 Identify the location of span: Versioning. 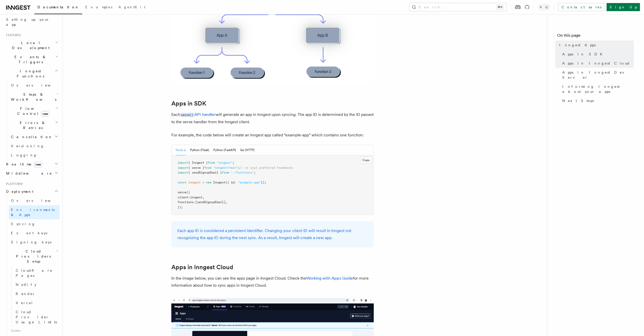
(28, 146).